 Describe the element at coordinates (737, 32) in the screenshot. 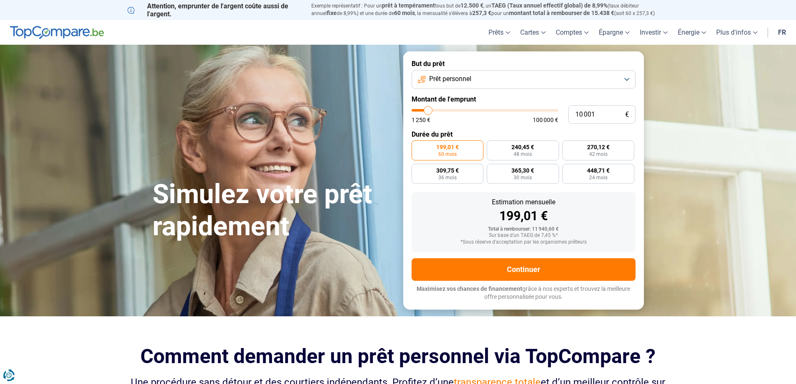

I see `a: Plus d'infos` at that location.